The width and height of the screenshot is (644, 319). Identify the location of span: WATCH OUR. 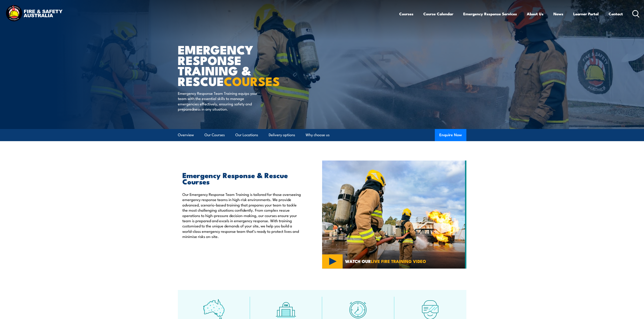
(385, 261).